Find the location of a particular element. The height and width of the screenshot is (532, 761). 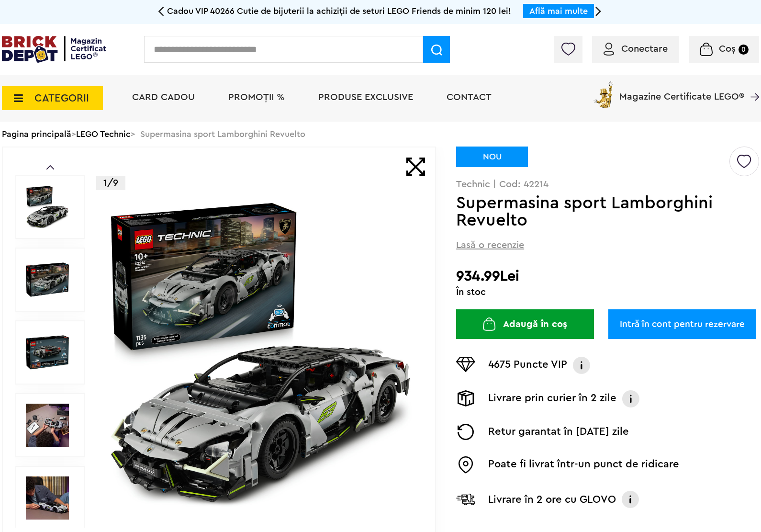

img: Livrare Glovo is located at coordinates (466, 499).